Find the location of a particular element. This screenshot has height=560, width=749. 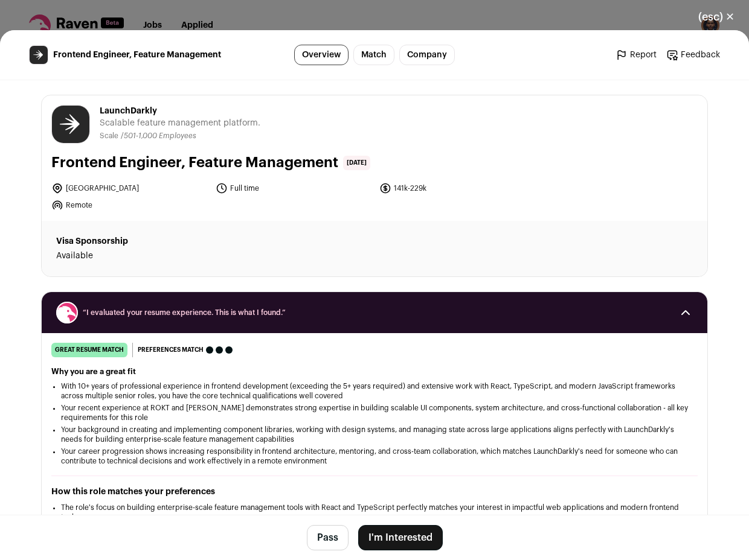

a: Match is located at coordinates (374, 55).